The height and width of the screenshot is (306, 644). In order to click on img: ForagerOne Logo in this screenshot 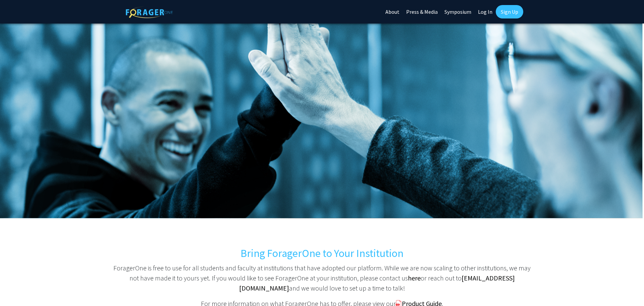, I will do `click(149, 12)`.